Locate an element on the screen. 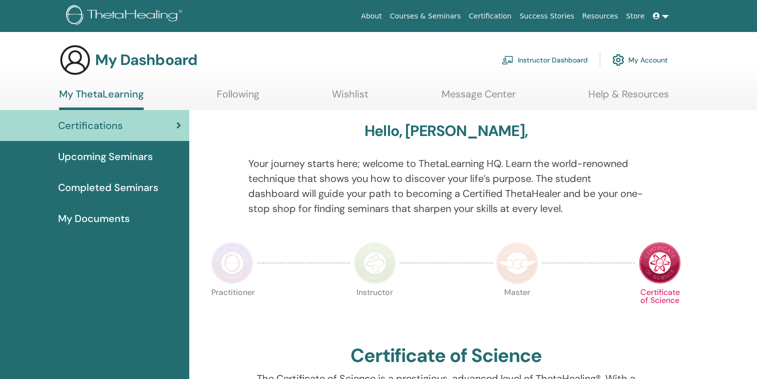 This screenshot has height=379, width=757. p: Certificate of Science is located at coordinates (660, 310).